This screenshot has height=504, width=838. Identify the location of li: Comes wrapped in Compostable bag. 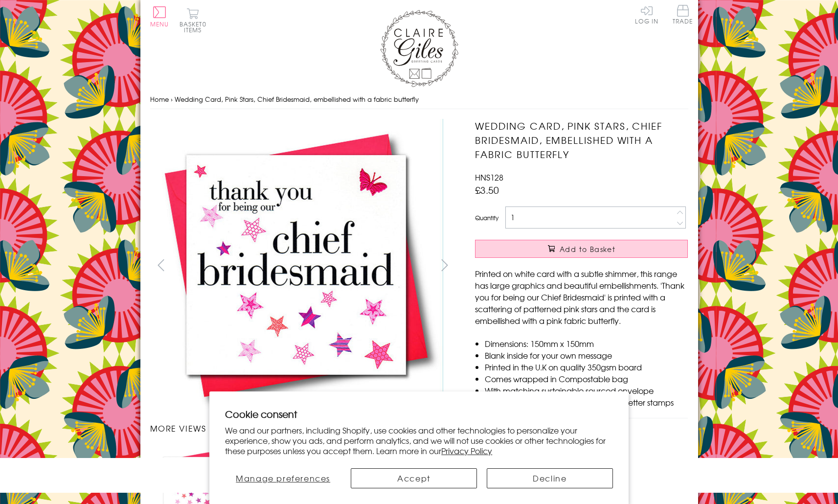
(587, 378).